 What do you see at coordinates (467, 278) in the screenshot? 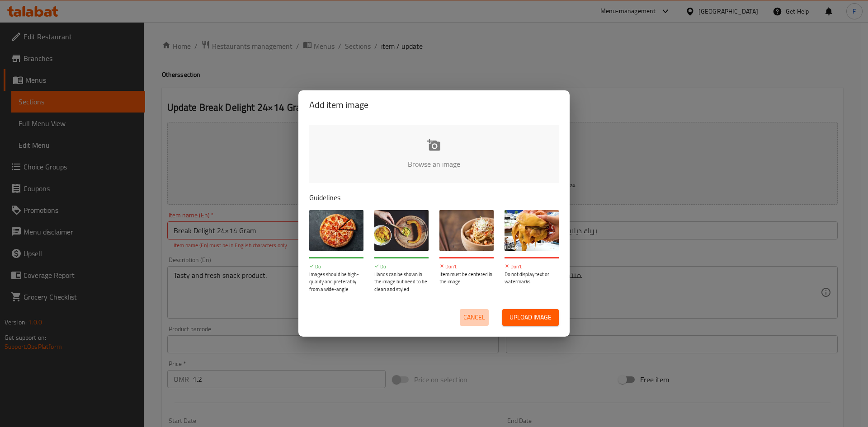
I see `p: Item must be centered in the image` at bounding box center [467, 278].